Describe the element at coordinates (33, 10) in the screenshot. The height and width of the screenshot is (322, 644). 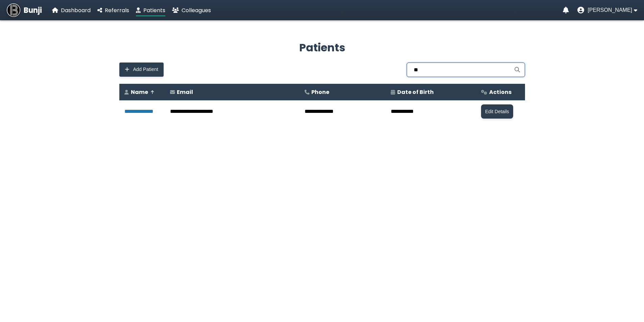
I see `span: Bunji` at that location.